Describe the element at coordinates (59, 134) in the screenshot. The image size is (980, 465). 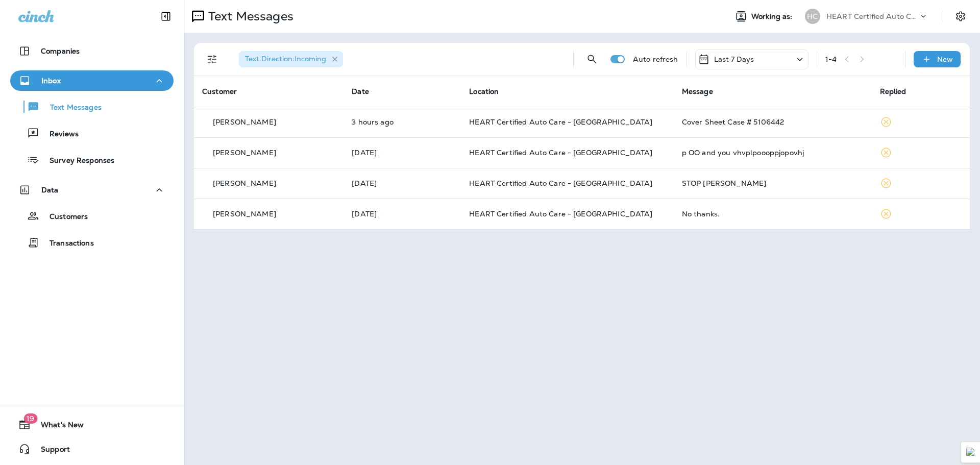
I see `p: Reviews` at that location.